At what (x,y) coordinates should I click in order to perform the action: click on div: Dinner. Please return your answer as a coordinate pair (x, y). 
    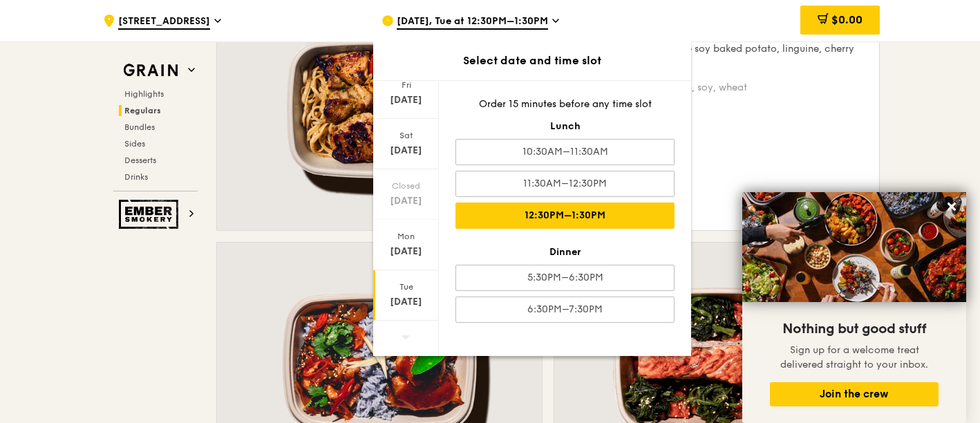
    Looking at the image, I should click on (564, 253).